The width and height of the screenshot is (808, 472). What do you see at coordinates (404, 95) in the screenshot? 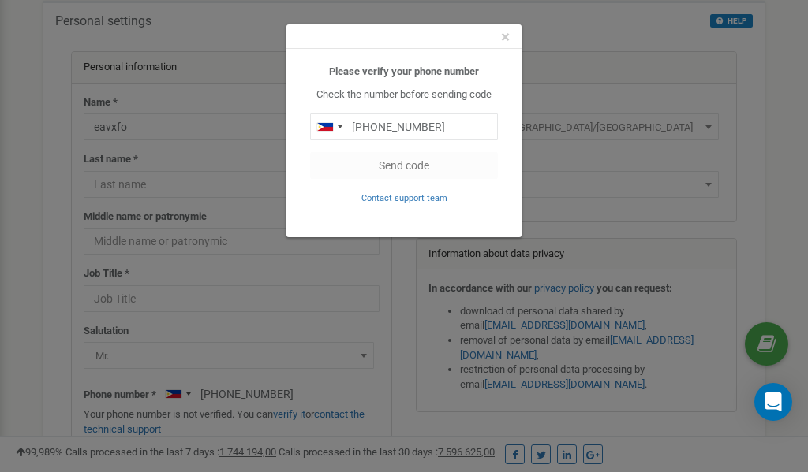
I see `p: Check the number before sending code` at bounding box center [404, 95].